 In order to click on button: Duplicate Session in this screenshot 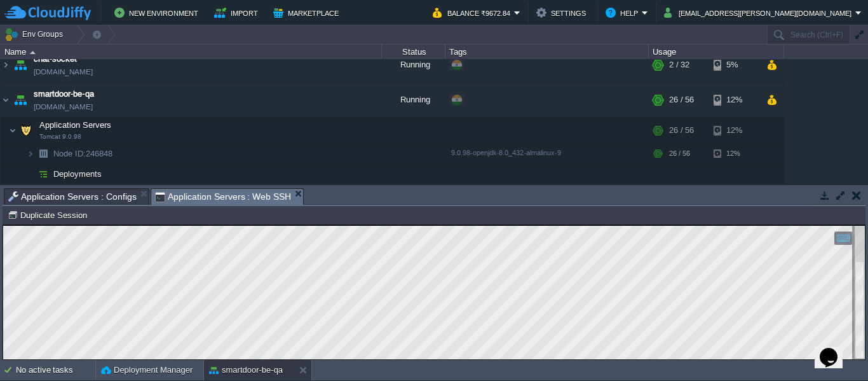, I will do `click(49, 215)`.